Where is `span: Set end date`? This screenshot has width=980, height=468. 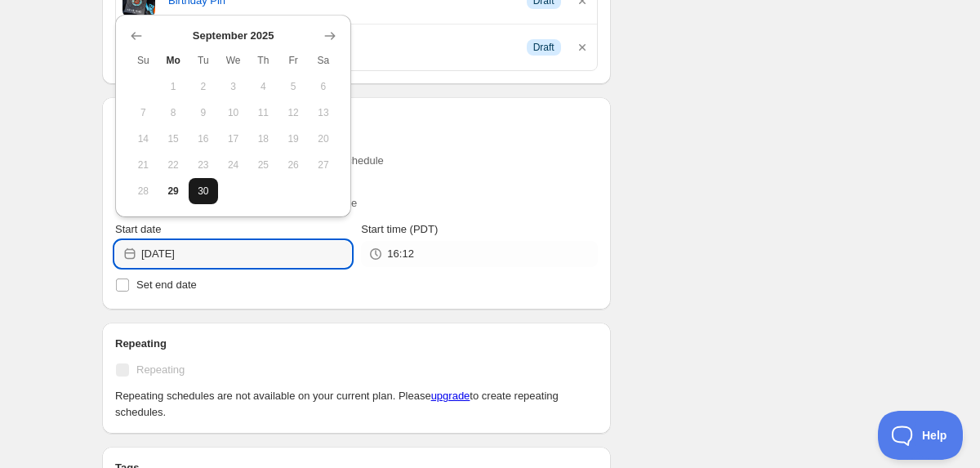 span: Set end date is located at coordinates (166, 284).